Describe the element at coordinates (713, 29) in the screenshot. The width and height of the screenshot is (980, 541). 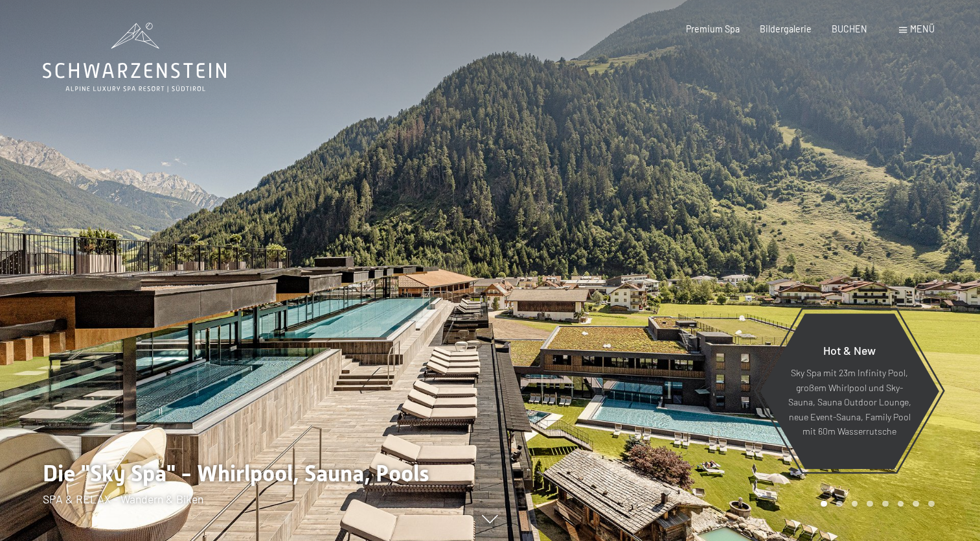
I see `a: Premium Spa` at that location.